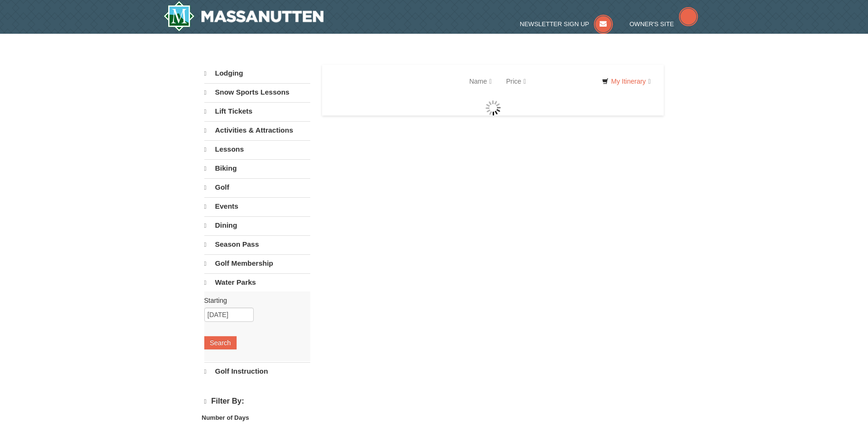  What do you see at coordinates (257, 244) in the screenshot?
I see `a: Season Pass` at bounding box center [257, 244].